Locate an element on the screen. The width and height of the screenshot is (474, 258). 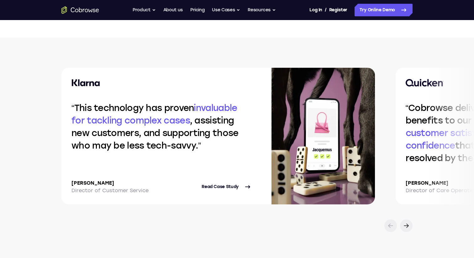
a: Pricing is located at coordinates (197, 10).